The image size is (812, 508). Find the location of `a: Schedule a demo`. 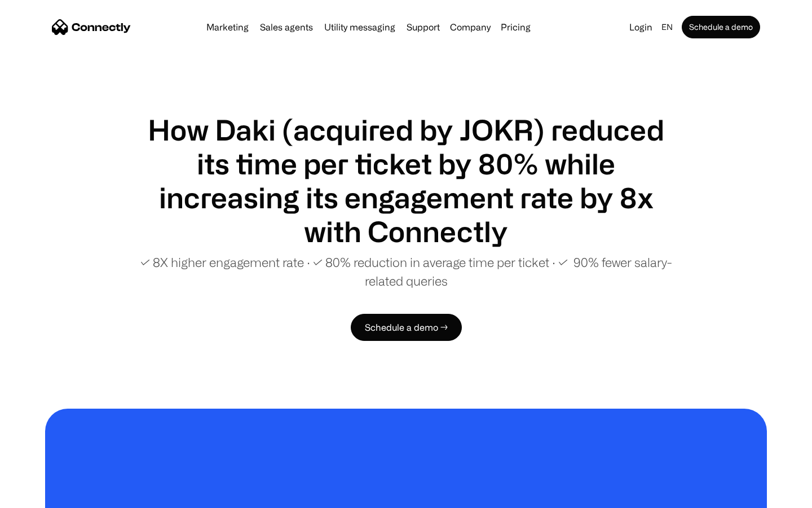

a: Schedule a demo is located at coordinates (721, 27).